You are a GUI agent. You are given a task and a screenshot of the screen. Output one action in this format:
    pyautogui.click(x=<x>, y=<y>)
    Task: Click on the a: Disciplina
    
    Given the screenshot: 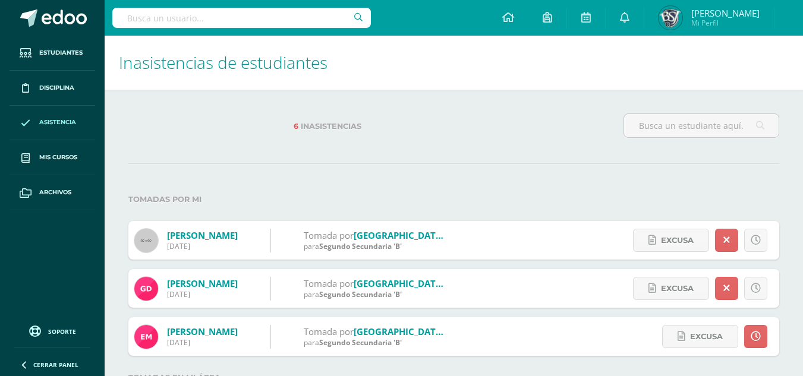 What is the action you would take?
    pyautogui.click(x=52, y=88)
    